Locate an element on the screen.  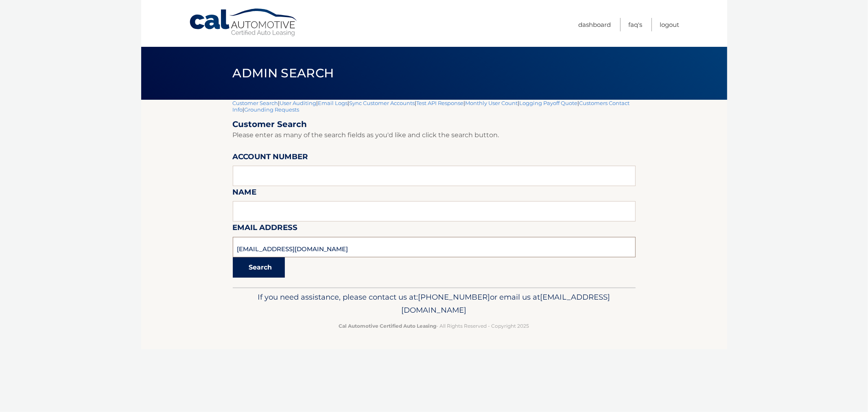
strong: Cal Automotive Certified Auto Leasing is located at coordinates (388, 325).